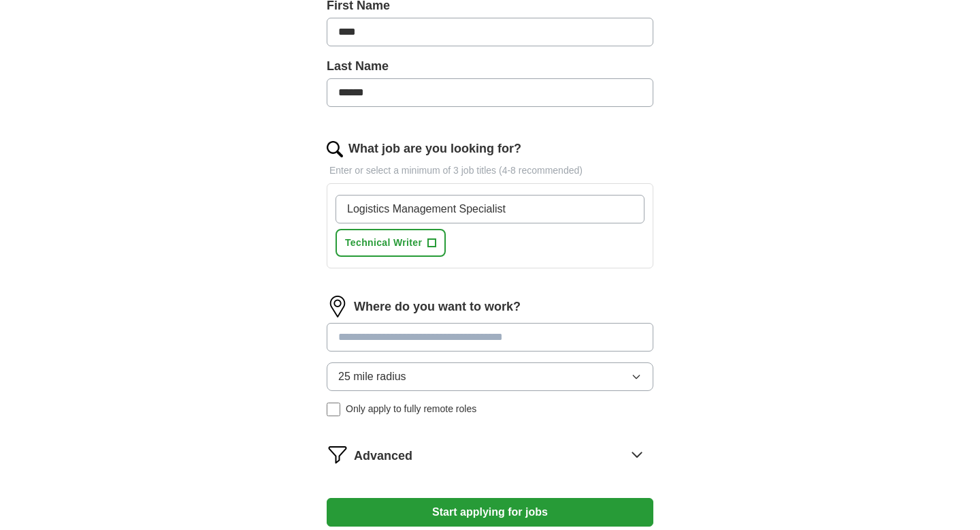  Describe the element at coordinates (373, 377) in the screenshot. I see `span: 25 mile radius` at that location.